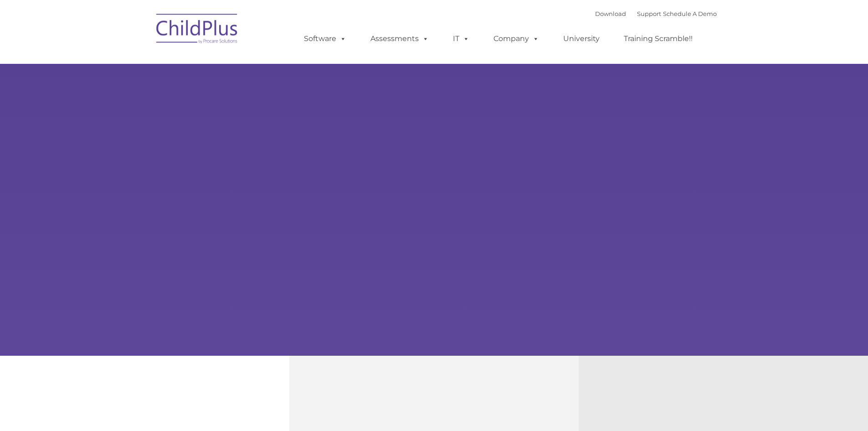 The image size is (868, 431). What do you see at coordinates (658, 39) in the screenshot?
I see `a: Training Scramble!!` at bounding box center [658, 39].